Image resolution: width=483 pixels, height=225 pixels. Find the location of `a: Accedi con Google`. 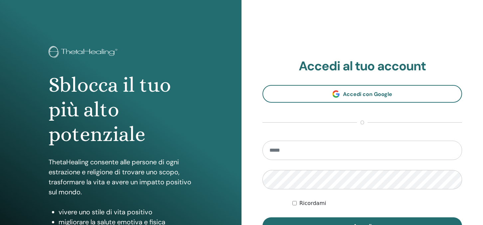

a: Accedi con Google is located at coordinates (363, 94).